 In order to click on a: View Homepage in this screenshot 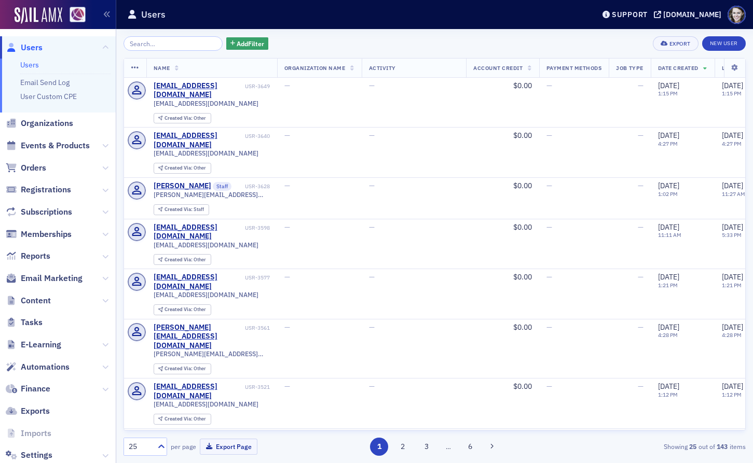, I will do `click(74, 16)`.